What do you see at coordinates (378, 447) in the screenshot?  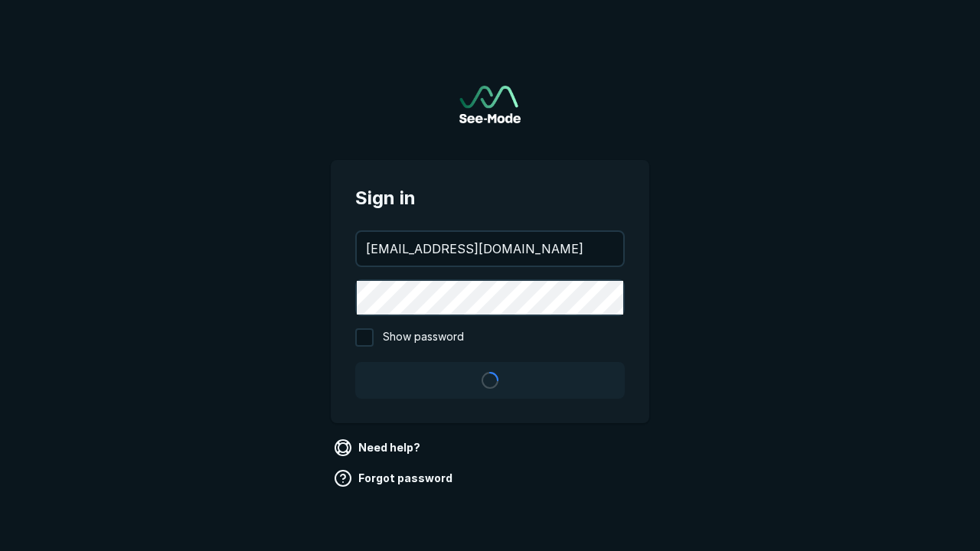 I see `a: Need help?` at bounding box center [378, 447].